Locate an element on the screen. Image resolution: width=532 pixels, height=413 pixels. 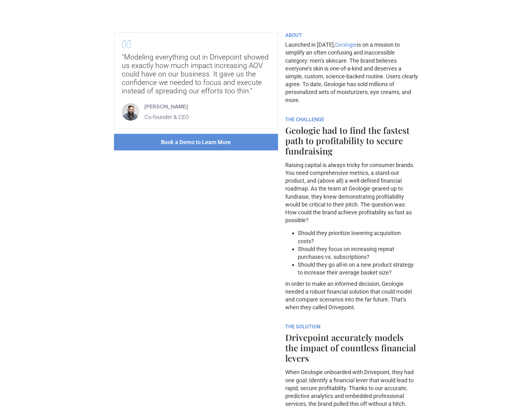
p: In order to make an informed decision, Geologie needed a robust financial solution that could mod... is located at coordinates (352, 295).